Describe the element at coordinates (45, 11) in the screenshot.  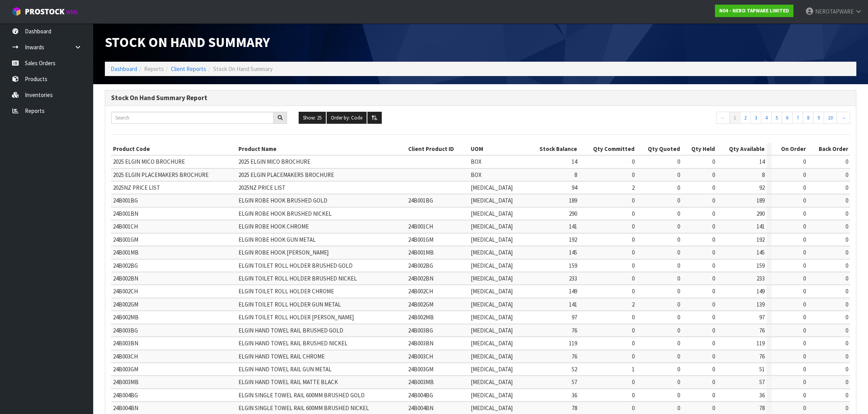
I see `span: ProStock` at that location.